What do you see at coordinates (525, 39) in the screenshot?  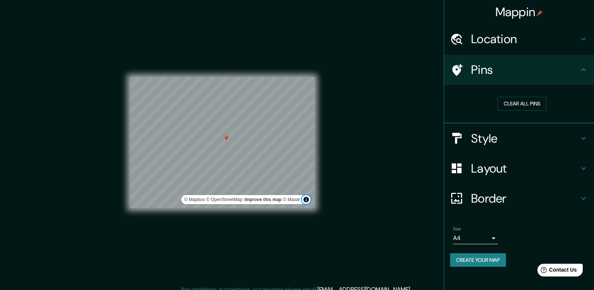 I see `h4: Location` at bounding box center [525, 39].